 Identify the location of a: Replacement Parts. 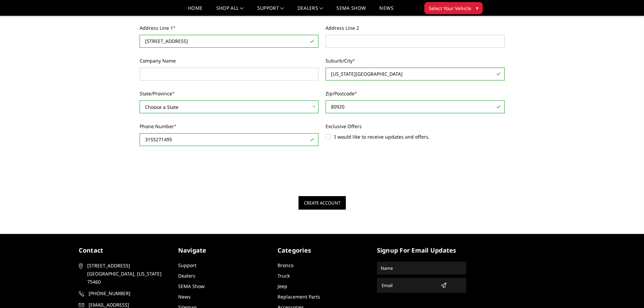
(299, 297).